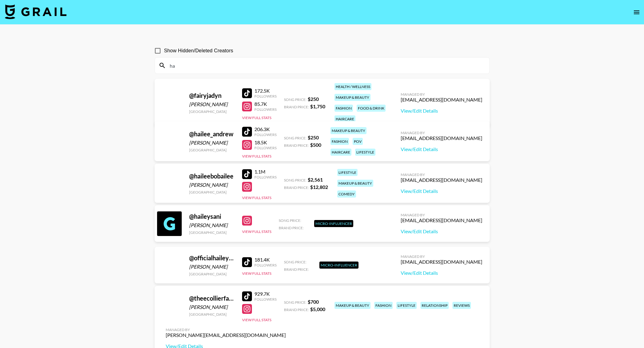 The width and height of the screenshot is (644, 348). What do you see at coordinates (435, 305) in the screenshot?
I see `div: relationship` at bounding box center [435, 305].